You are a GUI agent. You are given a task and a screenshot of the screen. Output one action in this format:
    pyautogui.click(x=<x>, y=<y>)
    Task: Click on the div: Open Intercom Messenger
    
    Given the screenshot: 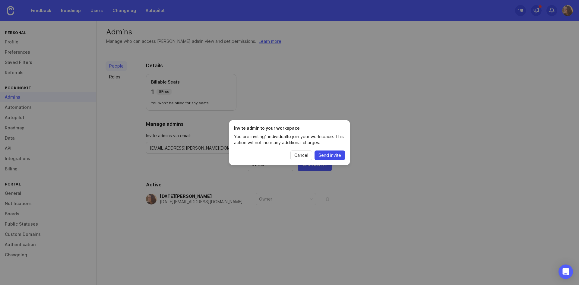 What is the action you would take?
    pyautogui.click(x=566, y=272)
    